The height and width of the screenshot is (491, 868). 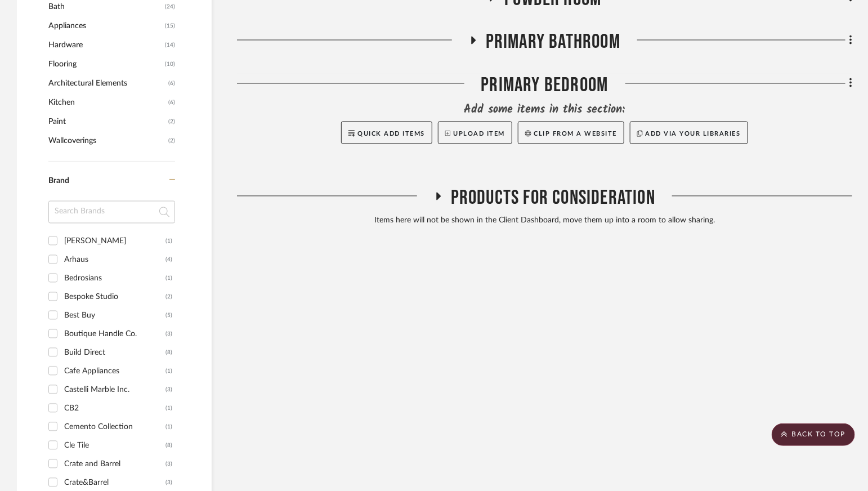 What do you see at coordinates (553, 198) in the screenshot?
I see `span: Products For Consideration` at bounding box center [553, 198].